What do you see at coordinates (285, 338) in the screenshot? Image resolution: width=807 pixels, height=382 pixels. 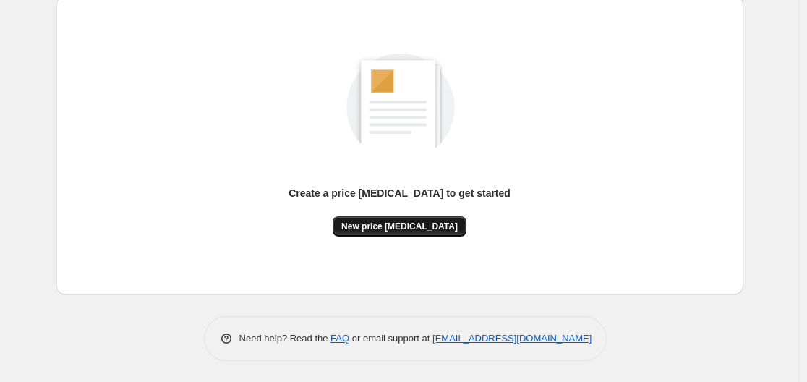 I see `span: Need help? Read the` at bounding box center [285, 338].